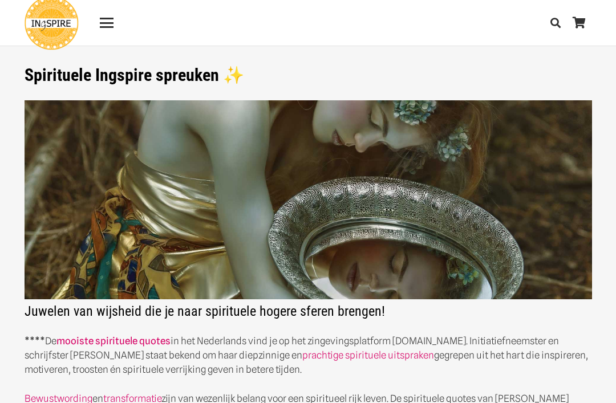 The height and width of the screenshot is (403, 616). Describe the element at coordinates (106, 23) in the screenshot. I see `a: Menu` at that location.